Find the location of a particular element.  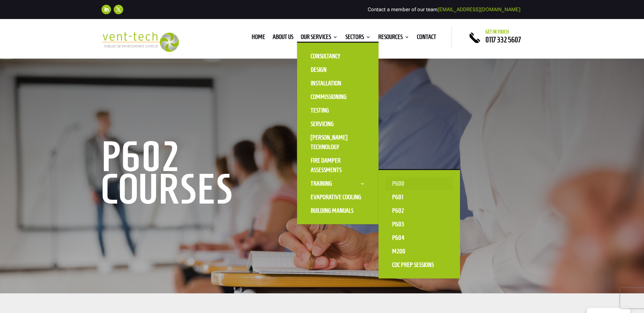

a: P604 is located at coordinates (419, 238).